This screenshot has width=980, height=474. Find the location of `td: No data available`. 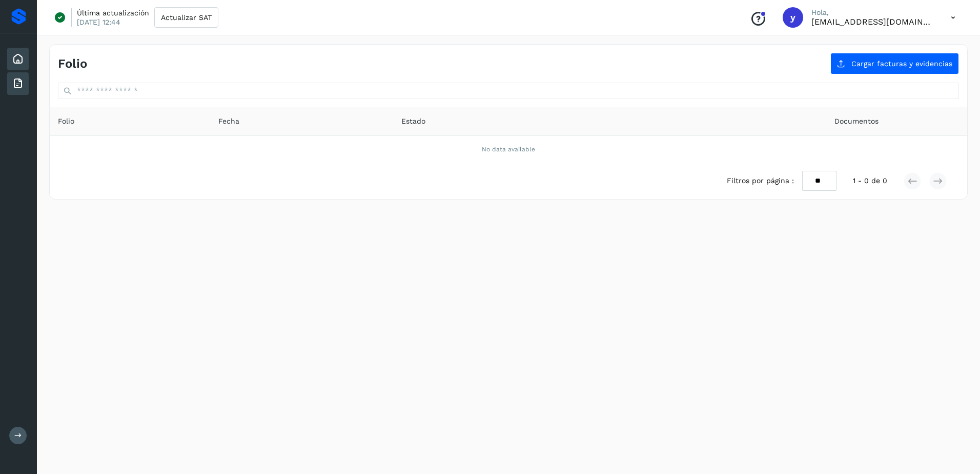

td: No data available is located at coordinates (509, 149).